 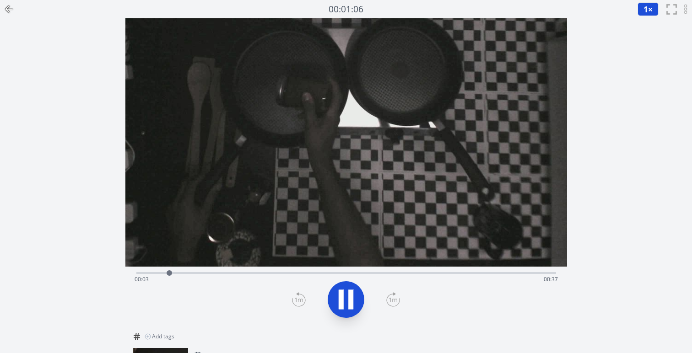 What do you see at coordinates (141, 279) in the screenshot?
I see `span: 00:03` at bounding box center [141, 279].